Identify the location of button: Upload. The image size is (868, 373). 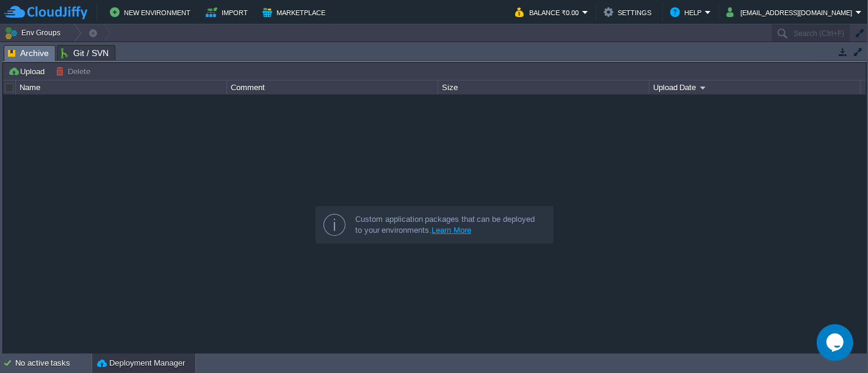
(28, 72).